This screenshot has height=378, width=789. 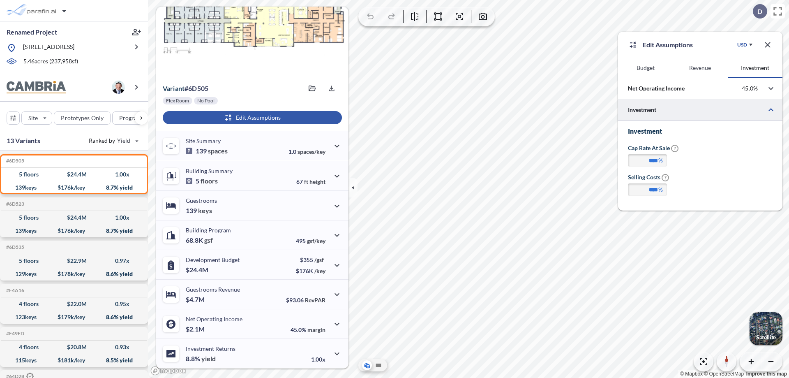 I want to click on p: 1.00x, so click(x=318, y=359).